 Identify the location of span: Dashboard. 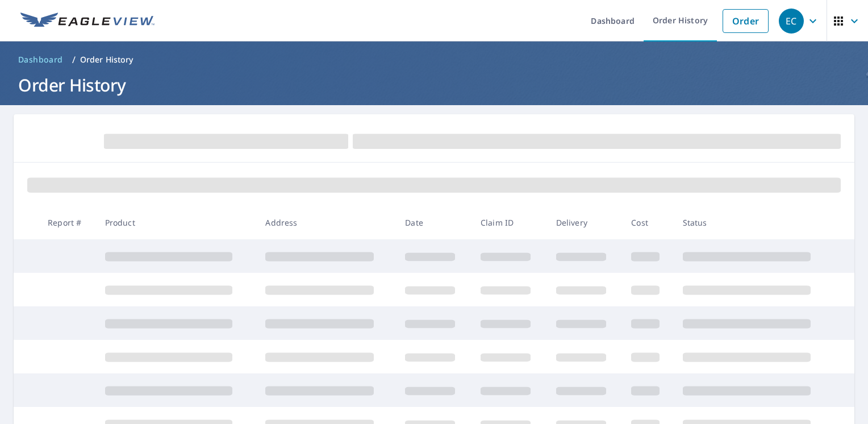
(40, 59).